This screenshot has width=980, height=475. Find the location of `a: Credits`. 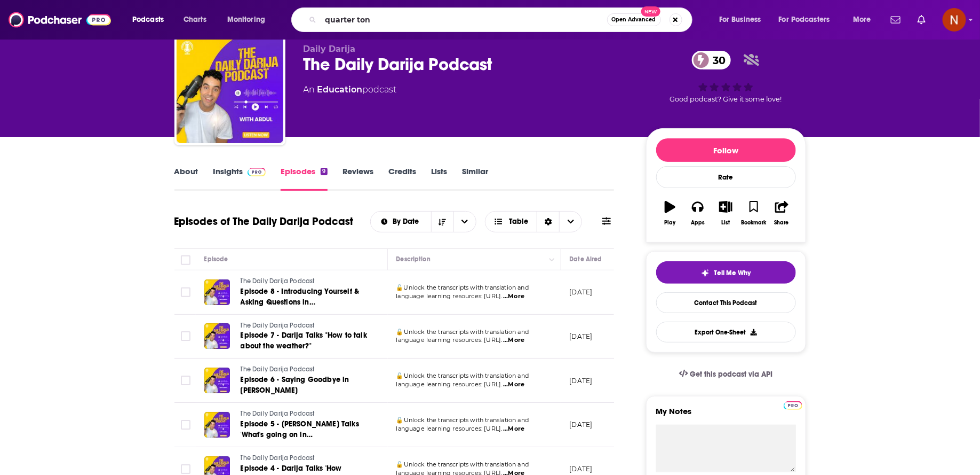

a: Credits is located at coordinates (402, 178).